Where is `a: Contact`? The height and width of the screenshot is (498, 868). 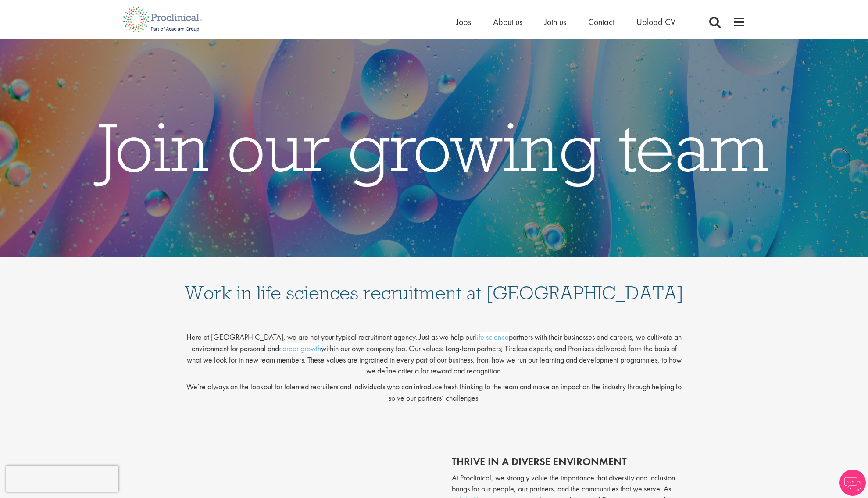
a: Contact is located at coordinates (601, 22).